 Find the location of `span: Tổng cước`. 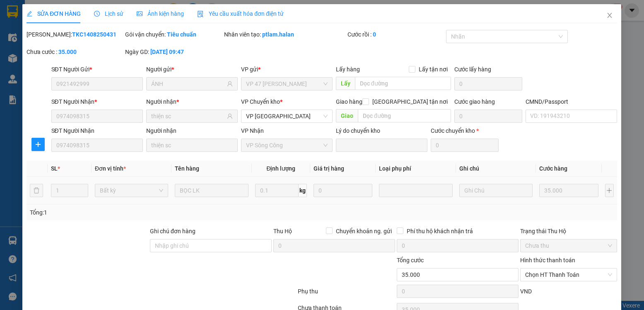

span: Tổng cước is located at coordinates (410, 260).